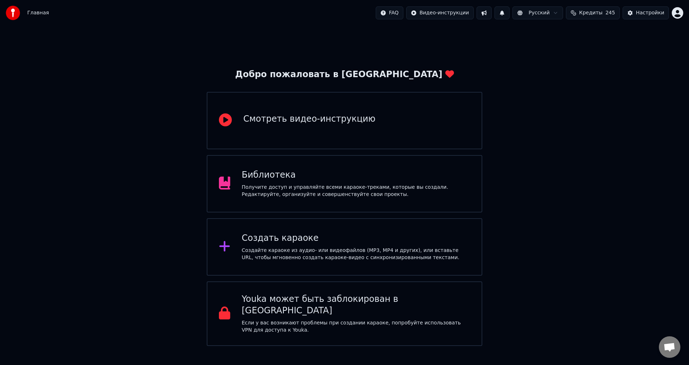 This screenshot has height=365, width=689. What do you see at coordinates (356, 175) in the screenshot?
I see `div: Библиотека` at bounding box center [356, 175].